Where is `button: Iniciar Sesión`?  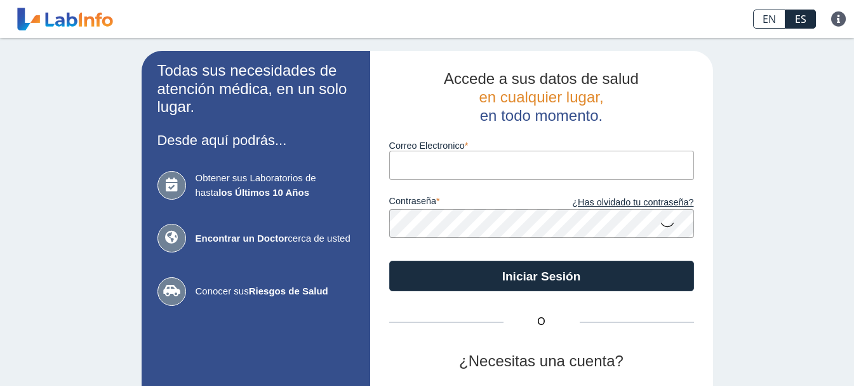 button: Iniciar Sesión is located at coordinates (542, 276).